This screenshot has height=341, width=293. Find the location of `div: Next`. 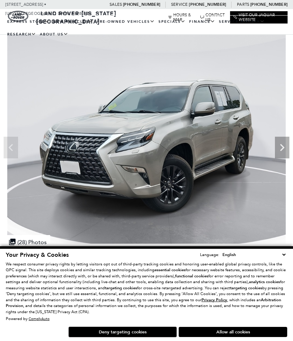

div: Next is located at coordinates (282, 147).